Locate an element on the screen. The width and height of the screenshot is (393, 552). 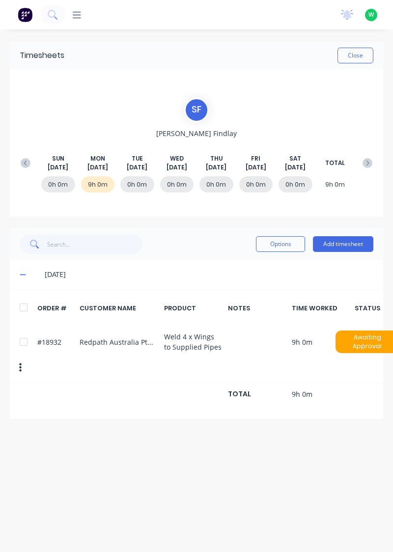
input: Search... is located at coordinates (95, 244).